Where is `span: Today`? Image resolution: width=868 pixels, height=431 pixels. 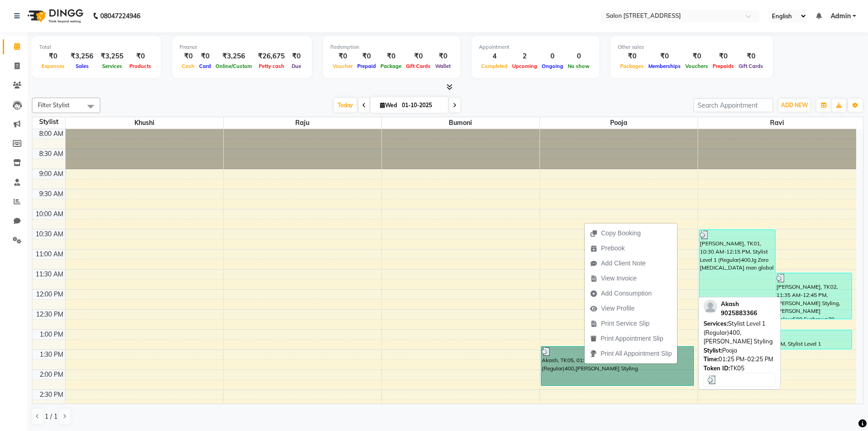
span: Today is located at coordinates (345, 105).